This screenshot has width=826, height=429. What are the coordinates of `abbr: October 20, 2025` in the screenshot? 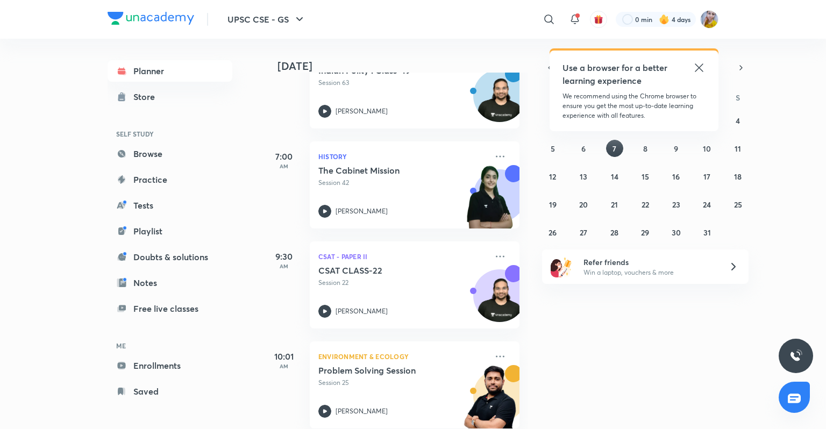 It's located at (584, 204).